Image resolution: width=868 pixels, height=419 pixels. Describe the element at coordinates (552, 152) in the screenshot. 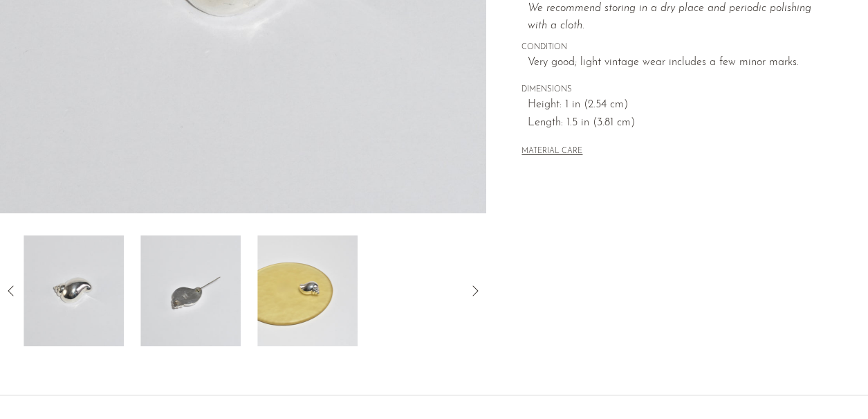

I see `button: MATERIAL CARE` at that location.